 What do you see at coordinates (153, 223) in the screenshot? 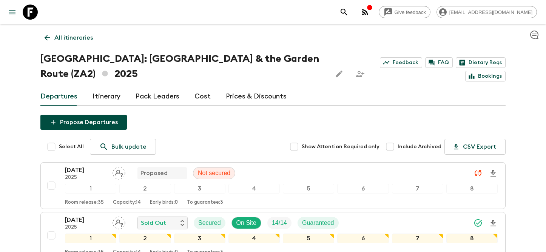
I see `p: Sold Out` at bounding box center [153, 223].